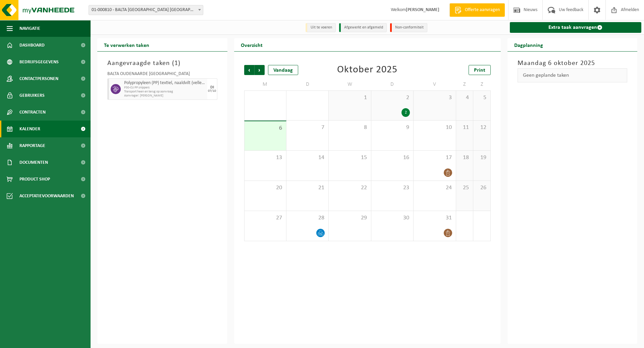 This screenshot has height=348, width=644. What do you see at coordinates (146, 10) in the screenshot?
I see `span: 01-000810 - BALTA OUDENAARDE NV - OUDENAARDE` at bounding box center [146, 10].